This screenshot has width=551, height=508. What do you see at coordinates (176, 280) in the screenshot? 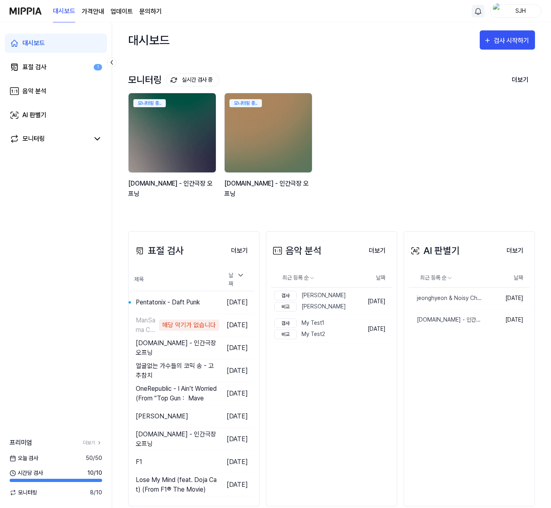
I see `th: 제목` at bounding box center [176, 280].